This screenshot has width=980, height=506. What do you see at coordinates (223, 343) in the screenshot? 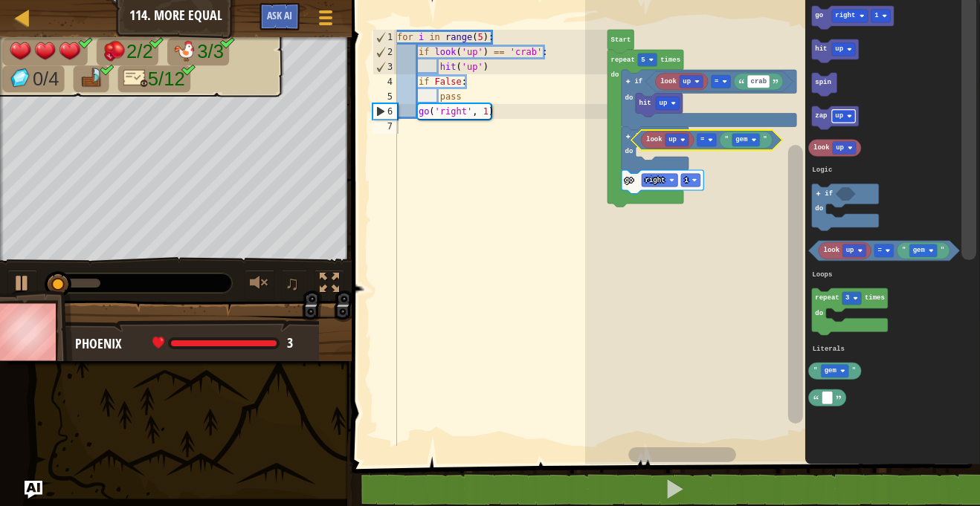
I see `div: health: 3 / 3` at bounding box center [223, 343].